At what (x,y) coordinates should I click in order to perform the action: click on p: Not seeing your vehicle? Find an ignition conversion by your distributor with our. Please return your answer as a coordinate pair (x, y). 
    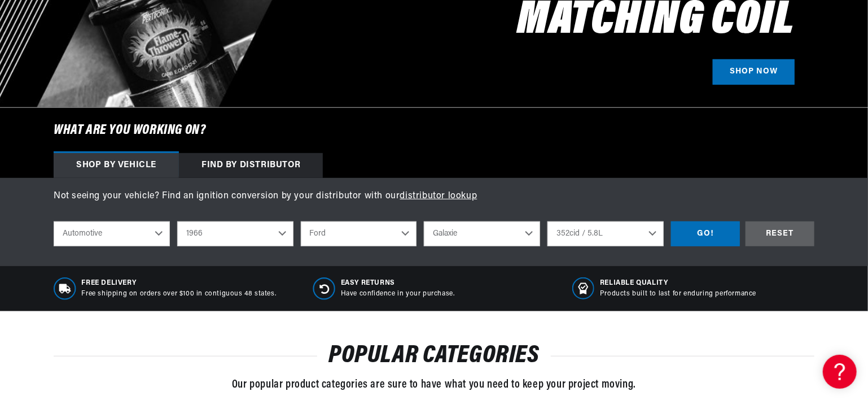
    Looking at the image, I should click on (434, 196).